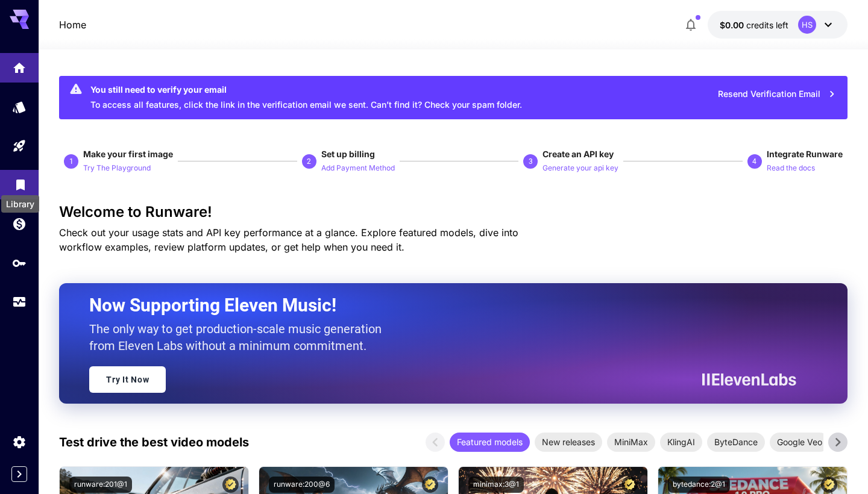  What do you see at coordinates (736, 442) in the screenshot?
I see `span: ByteDance` at bounding box center [736, 442].